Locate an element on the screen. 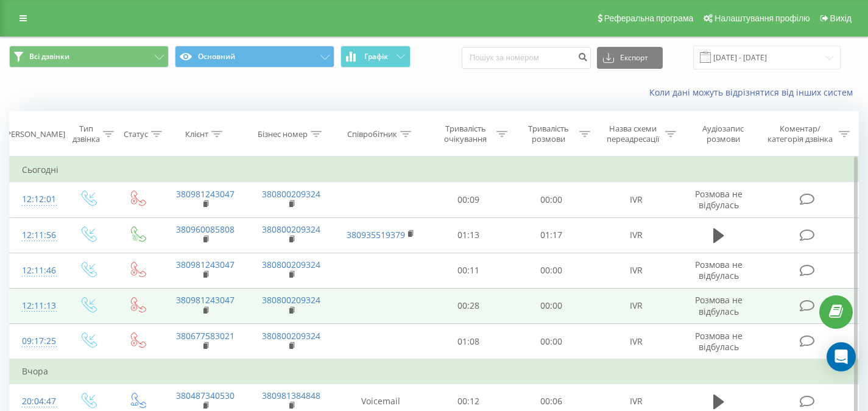 This screenshot has height=411, width=868. button: Всі дзвінки is located at coordinates (89, 57).